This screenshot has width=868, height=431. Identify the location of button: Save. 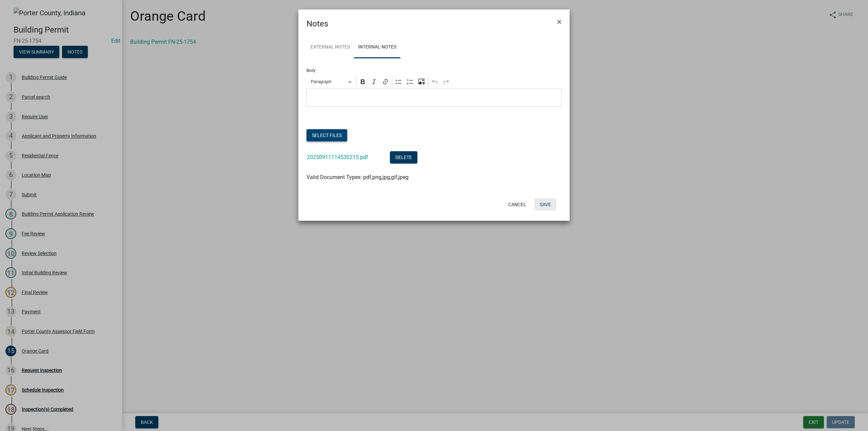
(545, 205).